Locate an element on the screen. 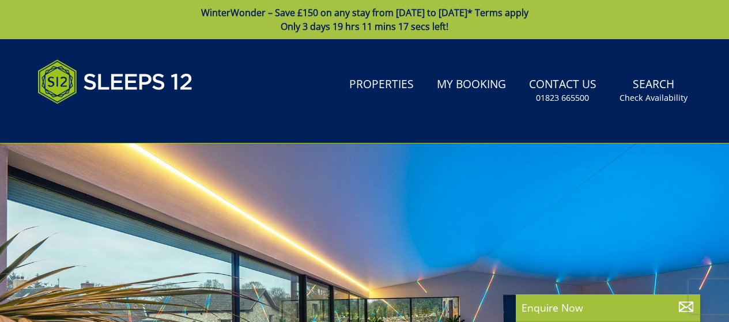 The image size is (729, 322). a: My Booking is located at coordinates (471, 85).